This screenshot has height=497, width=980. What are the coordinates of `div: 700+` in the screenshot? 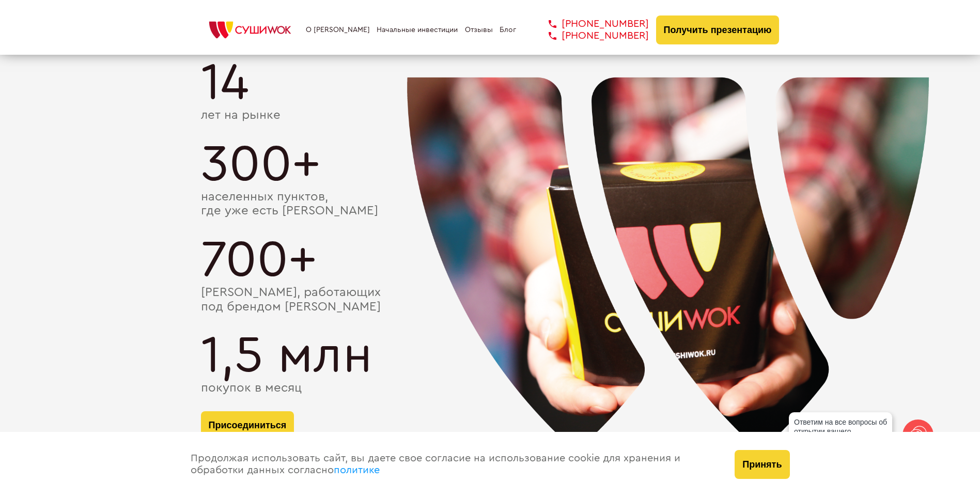 It's located at (491, 260).